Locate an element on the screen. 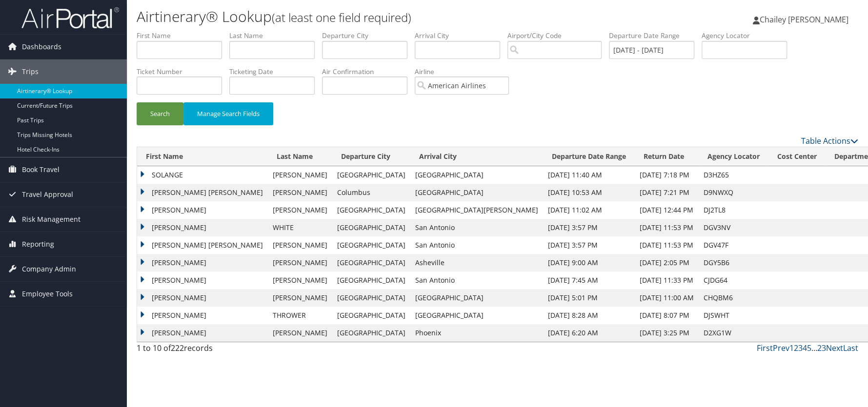  span: Employee Tools is located at coordinates (47, 294).